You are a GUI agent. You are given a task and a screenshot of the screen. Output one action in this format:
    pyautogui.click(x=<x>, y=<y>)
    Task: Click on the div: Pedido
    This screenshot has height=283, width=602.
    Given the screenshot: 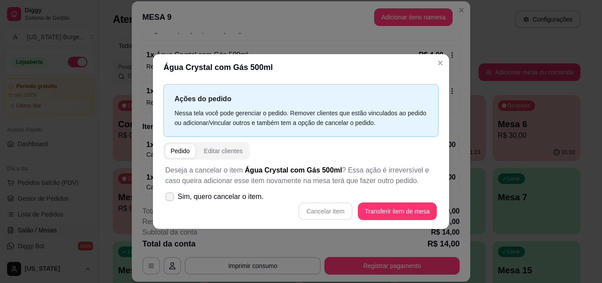 What is the action you would take?
    pyautogui.click(x=180, y=151)
    